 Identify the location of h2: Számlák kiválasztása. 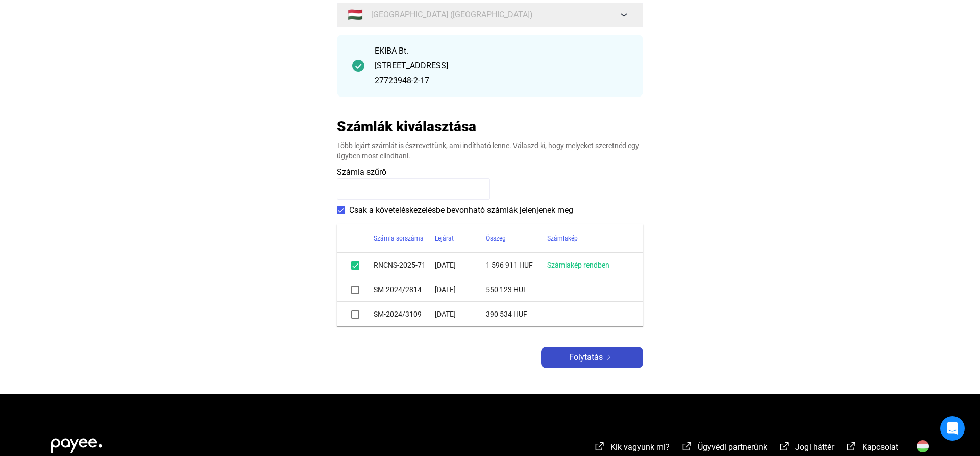
(406, 126).